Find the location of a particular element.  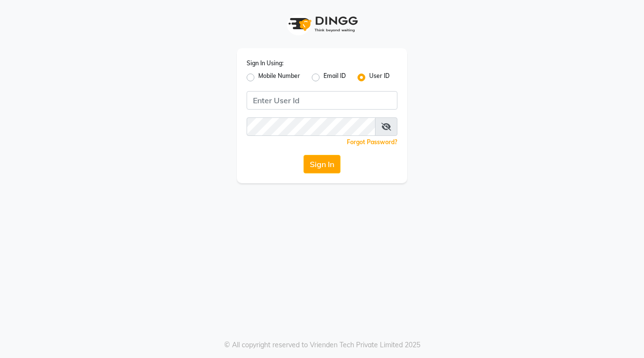

label: User ID is located at coordinates (380, 77).